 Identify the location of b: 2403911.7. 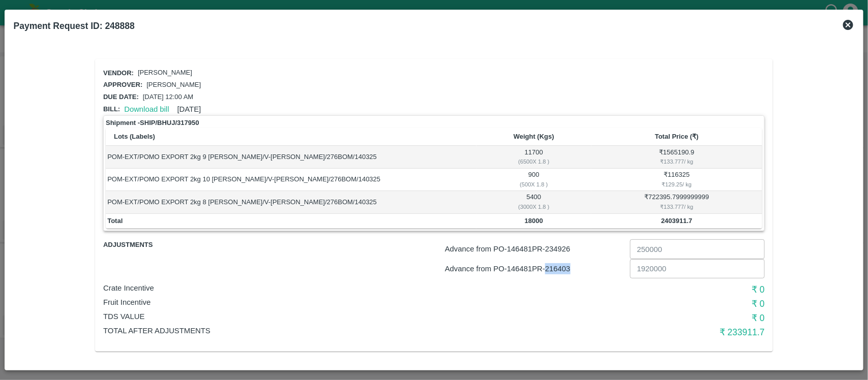
(676, 220).